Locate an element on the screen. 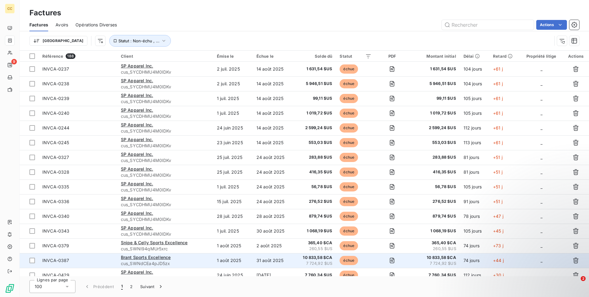  span: 283,88 $US is located at coordinates (434, 157).